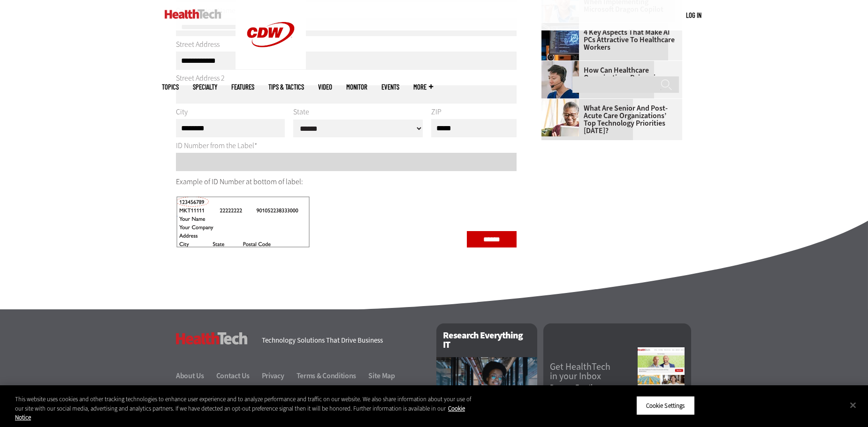  What do you see at coordinates (593, 391) in the screenshot?
I see `a: Browse EmailArchives` at bounding box center [593, 391].